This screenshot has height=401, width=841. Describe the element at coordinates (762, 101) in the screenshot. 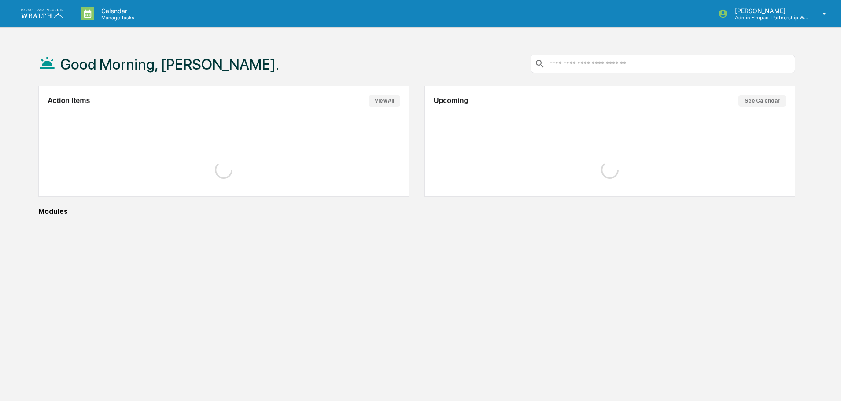

I see `button: See Calendar` at that location.